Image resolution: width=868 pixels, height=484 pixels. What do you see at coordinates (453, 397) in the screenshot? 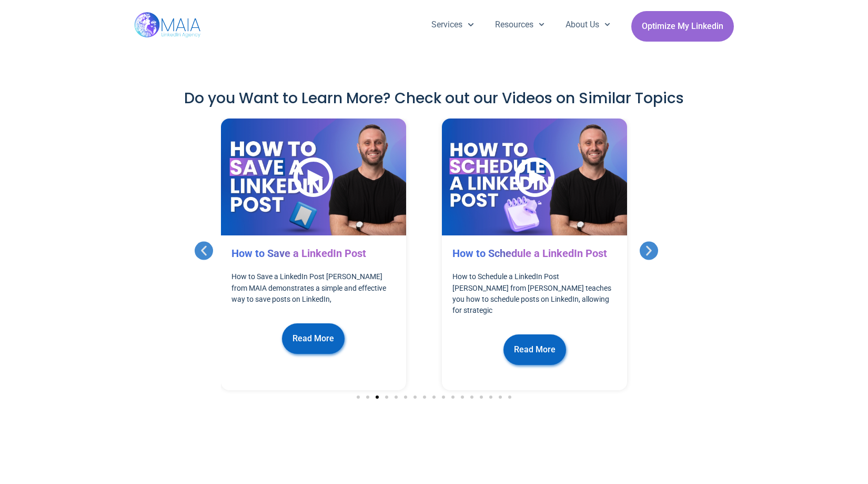
I see `span: Go to slide 11` at bounding box center [453, 397].